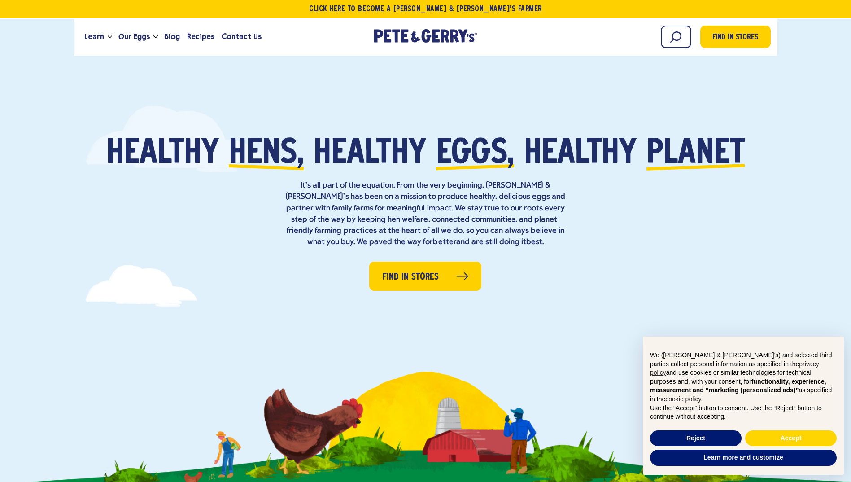 Image resolution: width=851 pixels, height=482 pixels. Describe the element at coordinates (266, 154) in the screenshot. I see `span: hens,` at that location.